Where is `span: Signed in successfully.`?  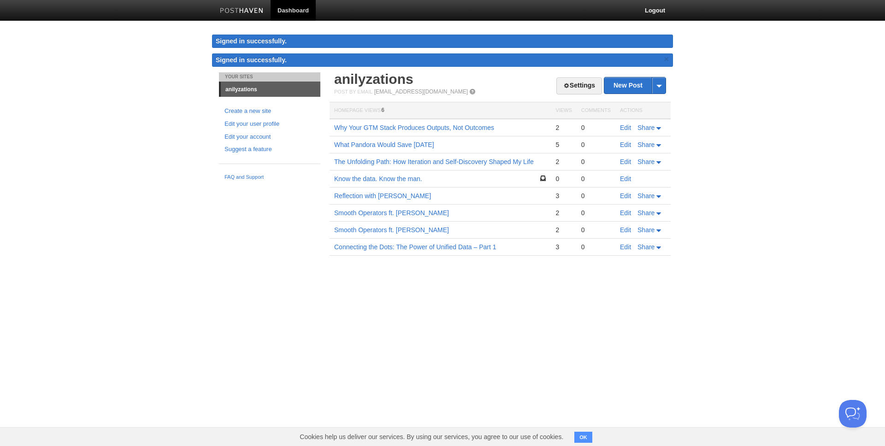
span: Signed in successfully. is located at coordinates (251, 60).